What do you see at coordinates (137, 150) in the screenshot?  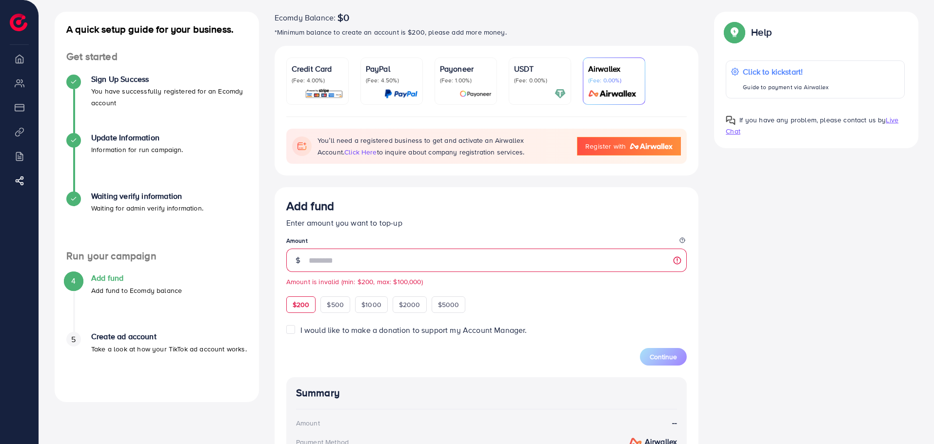 I see `p: Information for run campaign.` at bounding box center [137, 150].